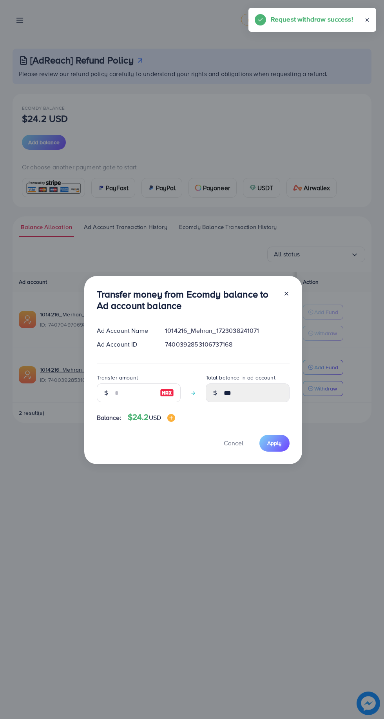 Image resolution: width=384 pixels, height=719 pixels. What do you see at coordinates (312, 19) in the screenshot?
I see `h5: Request withdraw success!` at bounding box center [312, 19].